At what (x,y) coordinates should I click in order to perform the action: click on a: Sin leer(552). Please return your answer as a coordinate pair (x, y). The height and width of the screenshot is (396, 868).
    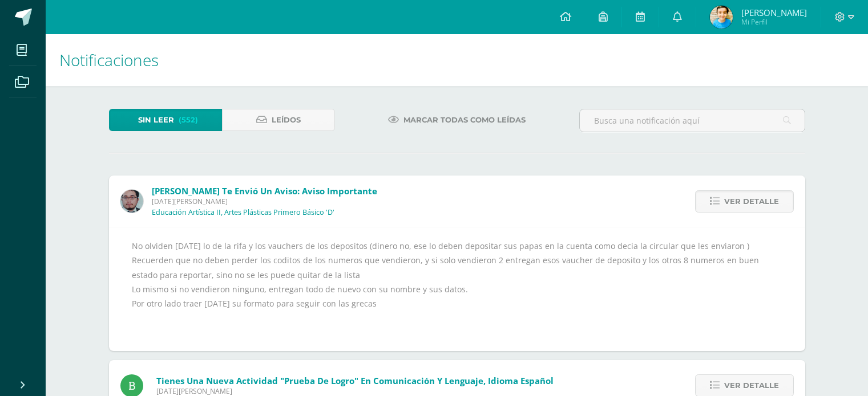
    Looking at the image, I should click on (165, 119).